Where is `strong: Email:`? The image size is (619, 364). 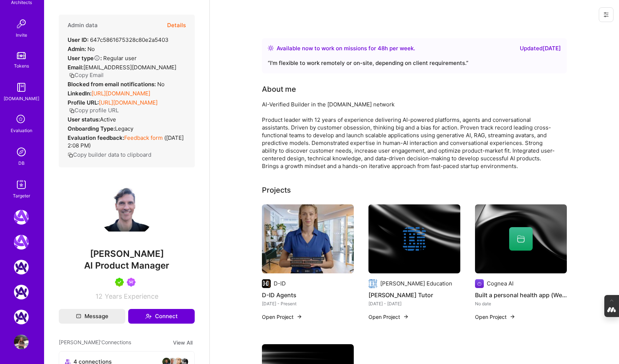 strong: Email: is located at coordinates (75, 67).